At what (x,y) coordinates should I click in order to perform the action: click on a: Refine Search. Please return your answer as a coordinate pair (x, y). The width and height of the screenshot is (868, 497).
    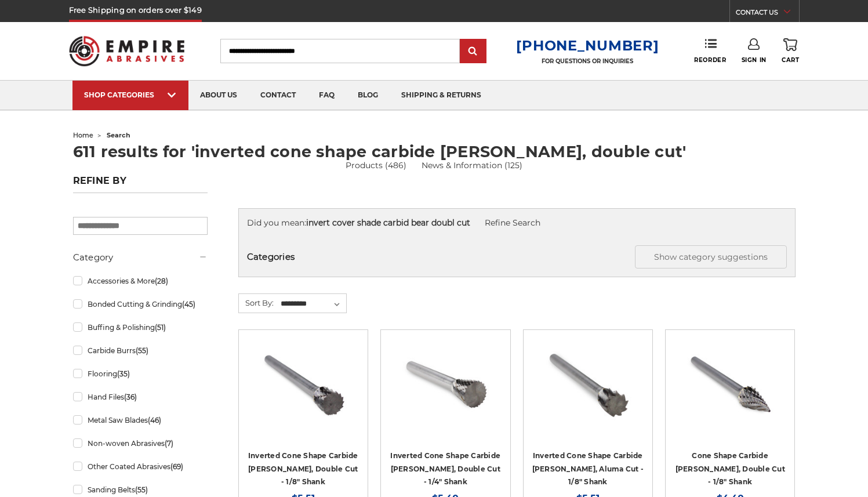
    Looking at the image, I should click on (512, 223).